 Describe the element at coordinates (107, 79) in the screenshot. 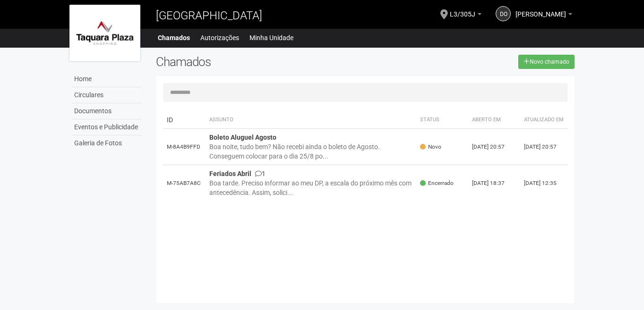

I see `a: Home` at that location.